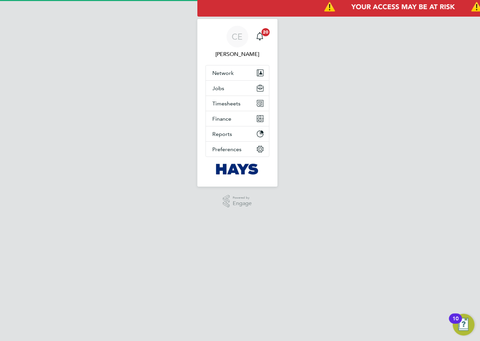 Image resolution: width=480 pixels, height=341 pixels. Describe the element at coordinates (222, 119) in the screenshot. I see `span: Finance` at that location.